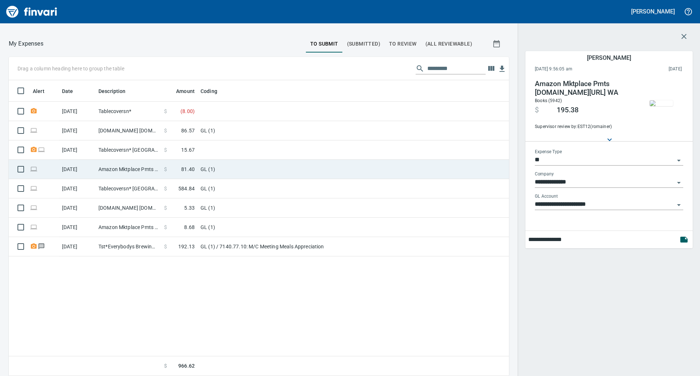  I want to click on span: Supervisor review by: EST12 (romainer), so click(584, 127).